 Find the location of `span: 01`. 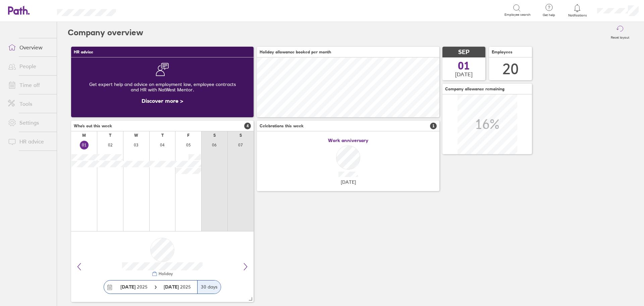

span: 01 is located at coordinates (464, 66).